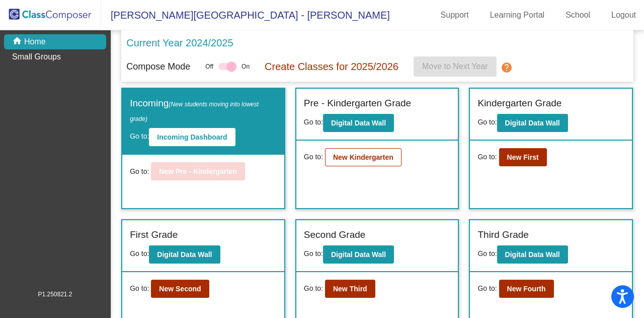 The height and width of the screenshot is (318, 644). What do you see at coordinates (198, 171) in the screenshot?
I see `b: New Pre - Kindergarten` at bounding box center [198, 171].